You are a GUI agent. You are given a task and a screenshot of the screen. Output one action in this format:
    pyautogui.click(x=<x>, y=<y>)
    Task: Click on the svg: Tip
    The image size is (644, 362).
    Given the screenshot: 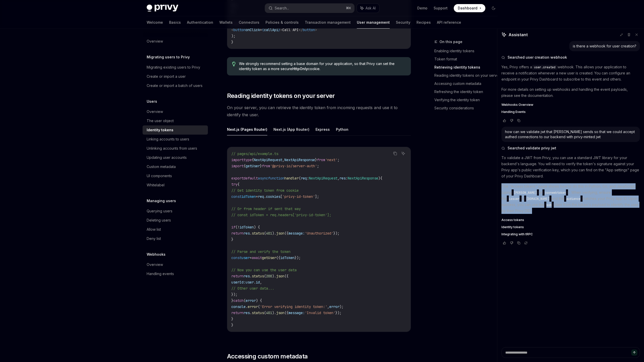 What is the action you would take?
    pyautogui.click(x=234, y=64)
    